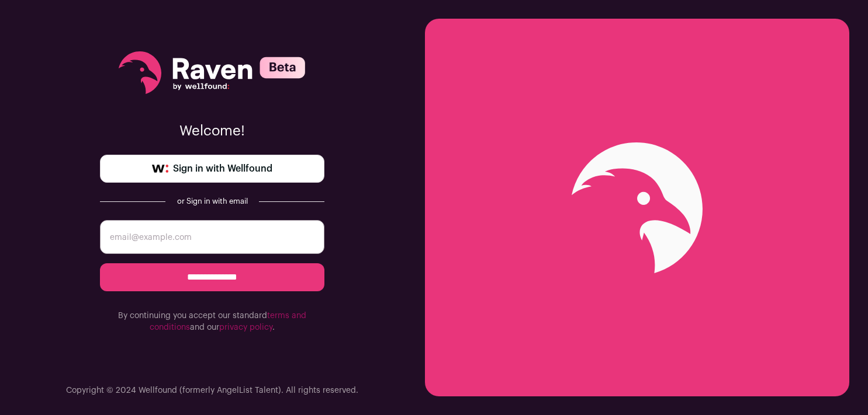 This screenshot has width=868, height=415. I want to click on p: Welcome!, so click(212, 132).